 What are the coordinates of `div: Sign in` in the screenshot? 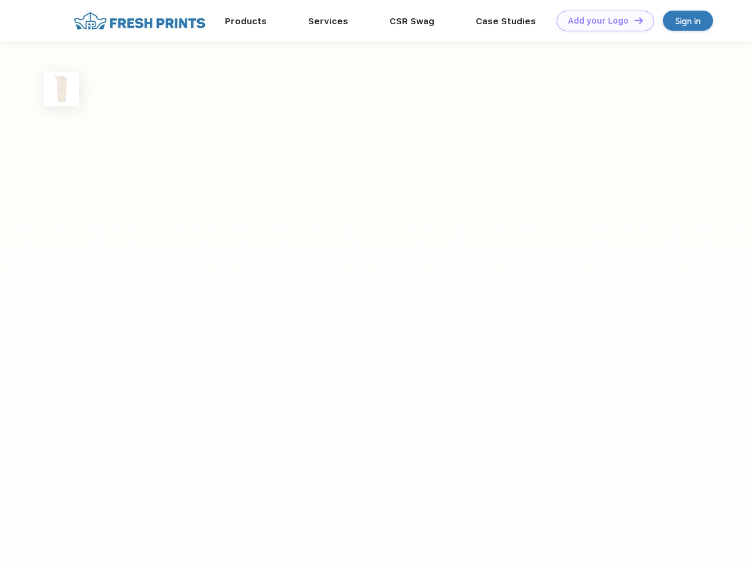 It's located at (687, 21).